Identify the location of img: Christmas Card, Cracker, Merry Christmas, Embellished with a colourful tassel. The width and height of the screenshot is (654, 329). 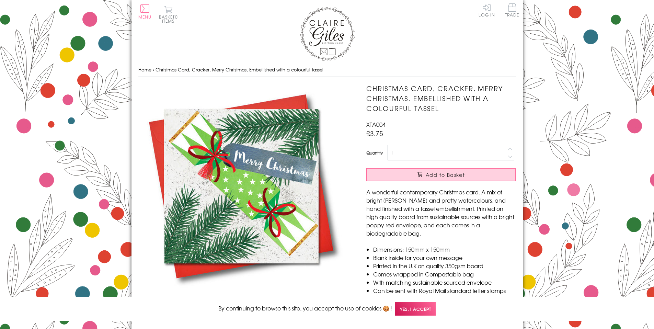
(241, 186).